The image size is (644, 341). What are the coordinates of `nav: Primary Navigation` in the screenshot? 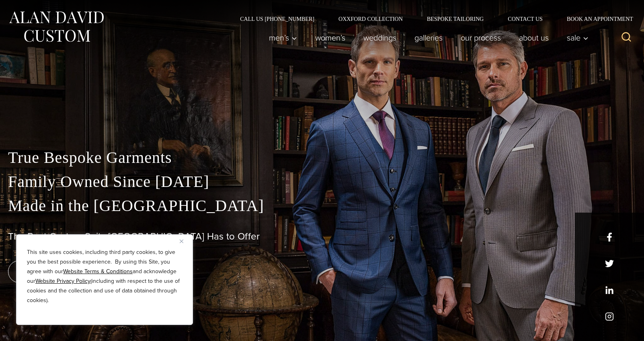 It's located at (426, 38).